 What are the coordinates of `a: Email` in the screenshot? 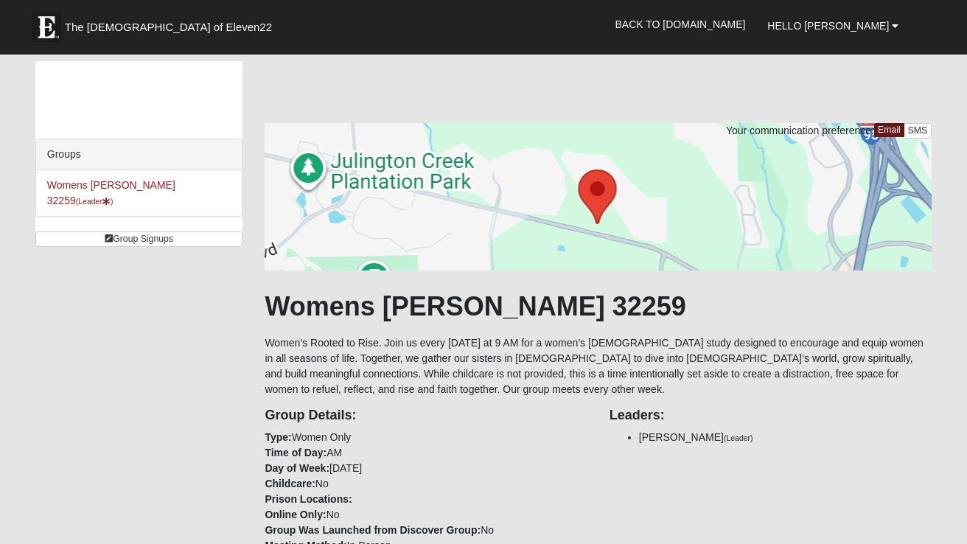 It's located at (889, 130).